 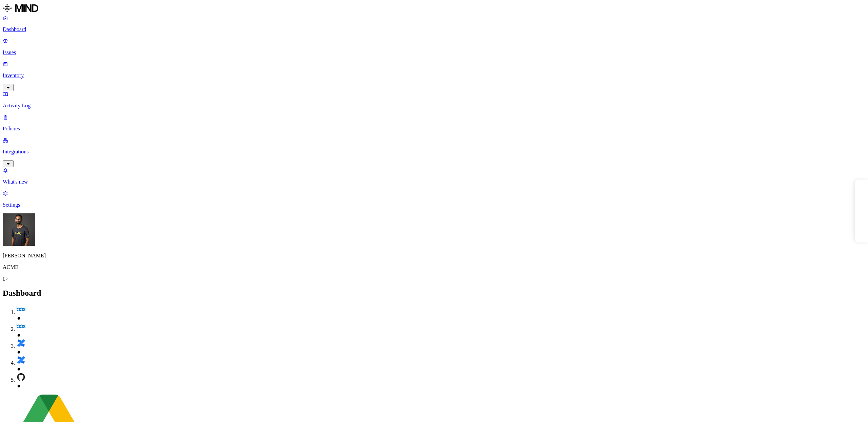 What do you see at coordinates (434, 129) in the screenshot?
I see `p: Policies` at bounding box center [434, 129].